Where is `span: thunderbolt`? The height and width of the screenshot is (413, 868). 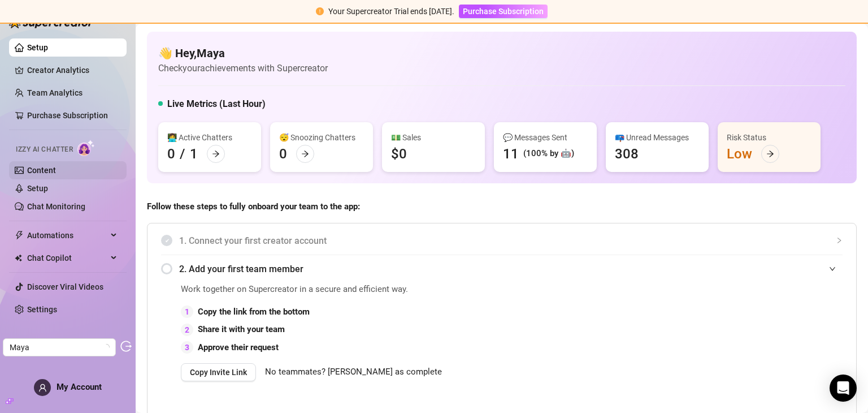 span: thunderbolt is located at coordinates (20, 235).